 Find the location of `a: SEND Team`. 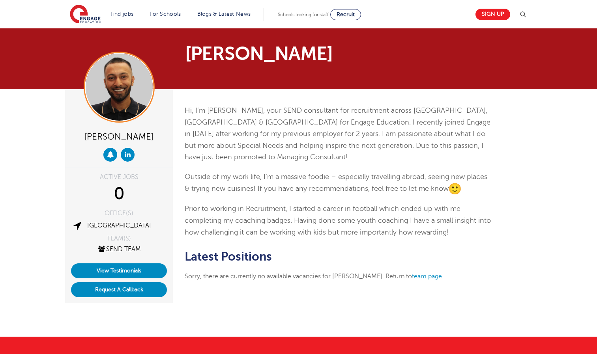

a: SEND Team is located at coordinates (119, 249).